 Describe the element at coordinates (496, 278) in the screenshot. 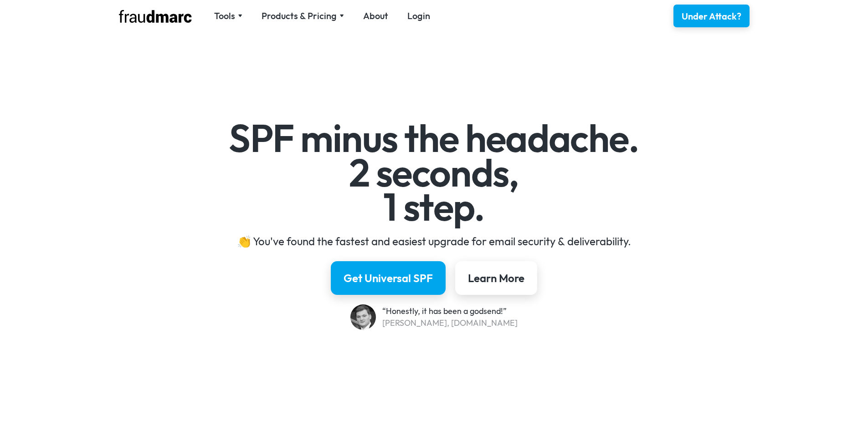

I see `a: Learn More` at that location.